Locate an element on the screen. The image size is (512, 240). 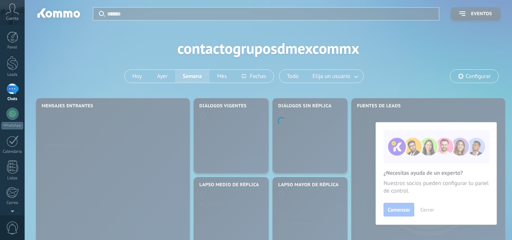
div: WhatsApp is located at coordinates (12, 125).